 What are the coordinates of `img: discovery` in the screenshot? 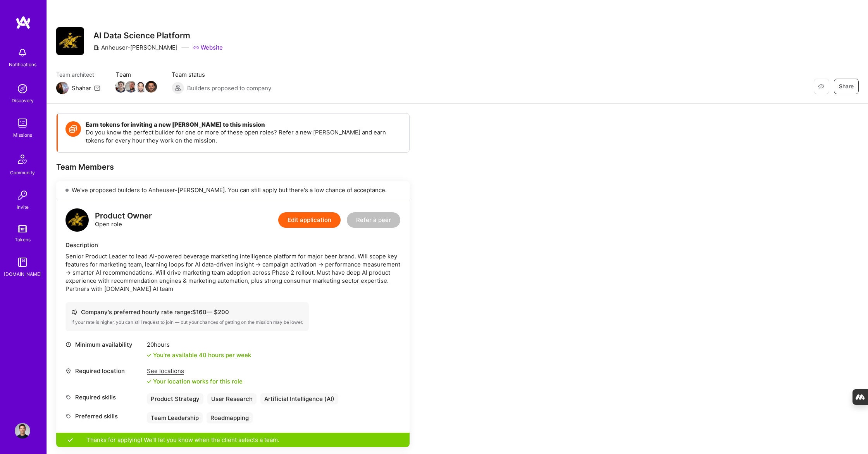 It's located at (23, 89).